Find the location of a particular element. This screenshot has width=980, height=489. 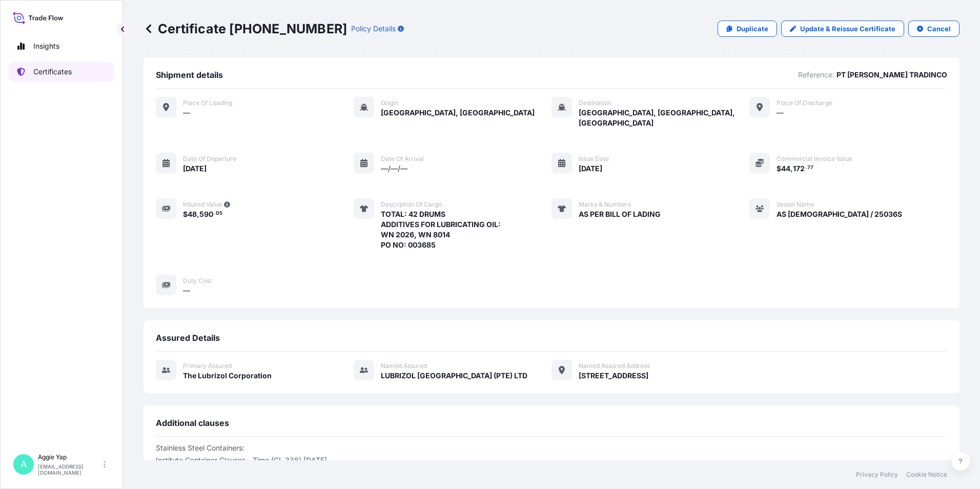

a: Duplicate is located at coordinates (747, 29).